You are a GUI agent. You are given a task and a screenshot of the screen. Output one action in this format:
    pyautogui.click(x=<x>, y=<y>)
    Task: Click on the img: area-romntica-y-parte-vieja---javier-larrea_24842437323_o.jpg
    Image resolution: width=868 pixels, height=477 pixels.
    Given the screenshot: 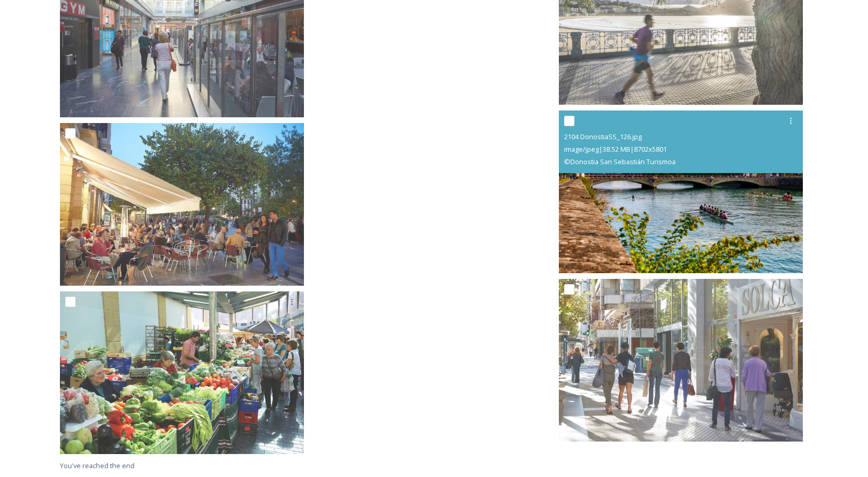 What is the action you would take?
    pyautogui.click(x=182, y=372)
    